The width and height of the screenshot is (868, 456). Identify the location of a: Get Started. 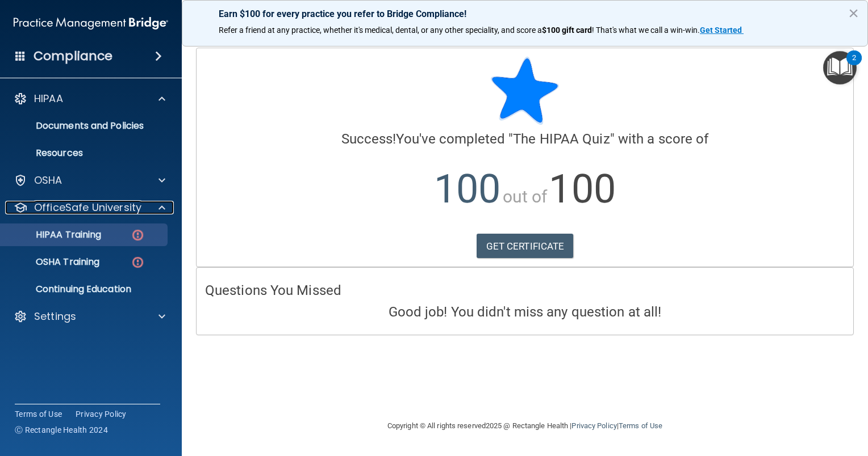
(721, 30).